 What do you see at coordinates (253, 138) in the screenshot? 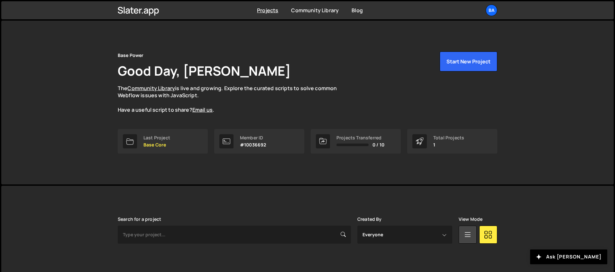
I see `div: Member ID` at bounding box center [253, 138].